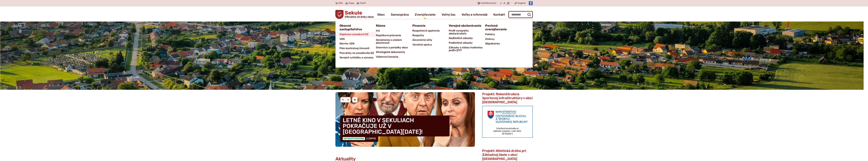  Describe the element at coordinates (355, 14) in the screenshot. I see `a: Logo Sekule, prejsť na domovskú stránku.` at that location.